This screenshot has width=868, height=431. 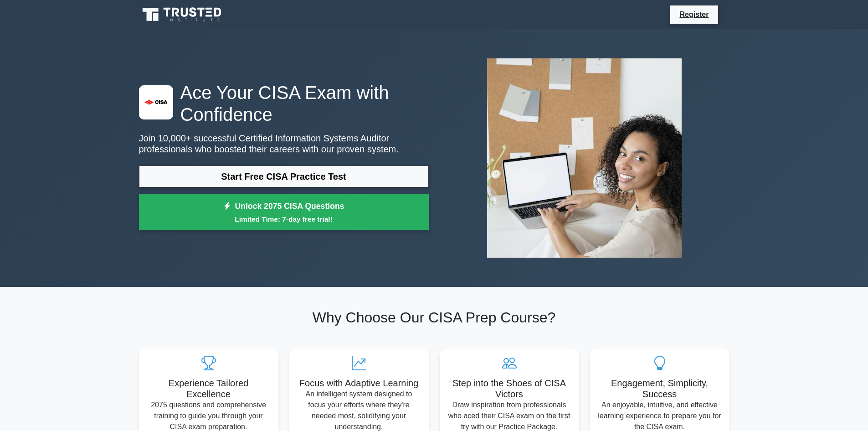 What do you see at coordinates (284, 144) in the screenshot?
I see `p: Join 10,000+ successful Certified Information Systems Auditor professionals who boosted their car...` at bounding box center [284, 144].